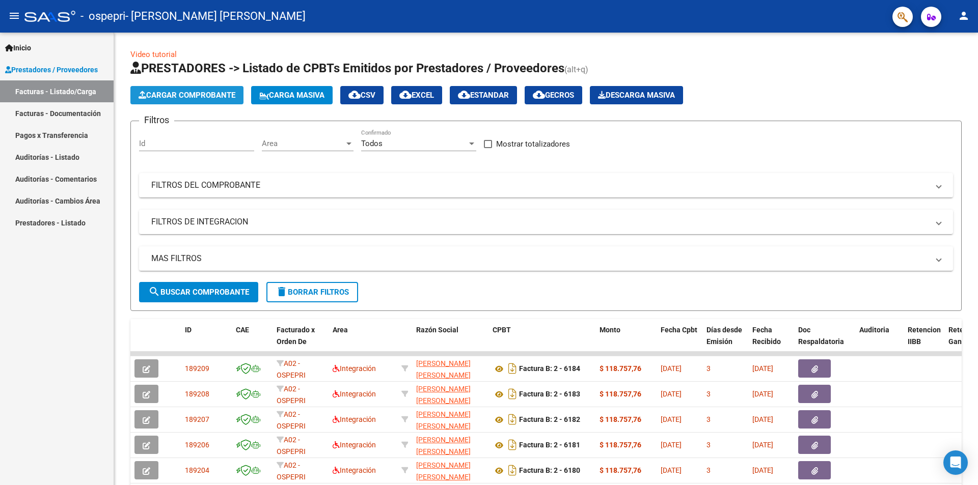  What do you see at coordinates (187, 95) in the screenshot?
I see `span: Cargar Comprobante` at bounding box center [187, 95].